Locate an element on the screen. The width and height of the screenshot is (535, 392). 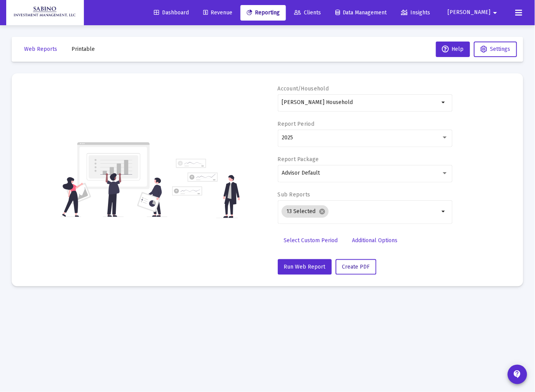
button: Settings is located at coordinates (495, 49).